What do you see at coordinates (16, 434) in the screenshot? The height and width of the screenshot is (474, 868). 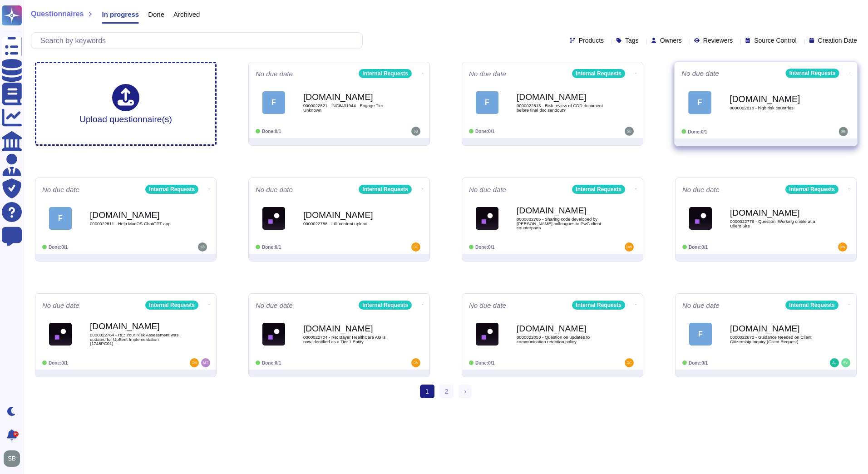 I see `div: 9+` at bounding box center [16, 434].